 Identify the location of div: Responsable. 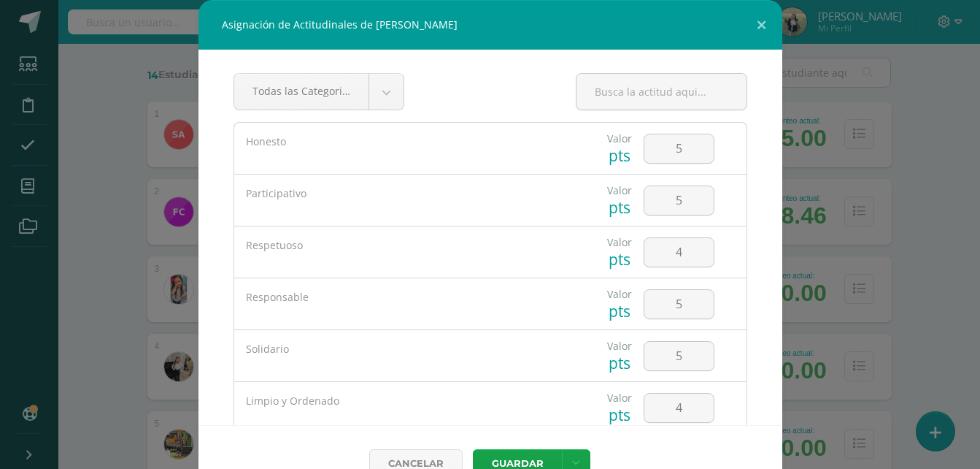
(405, 297).